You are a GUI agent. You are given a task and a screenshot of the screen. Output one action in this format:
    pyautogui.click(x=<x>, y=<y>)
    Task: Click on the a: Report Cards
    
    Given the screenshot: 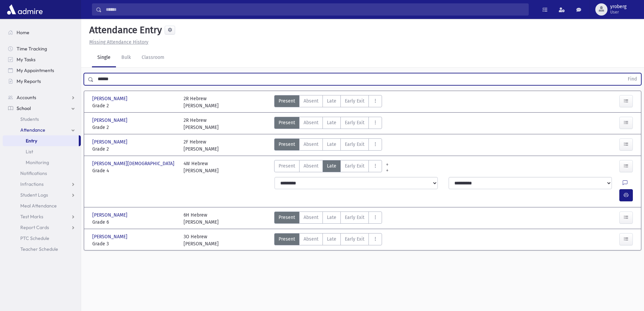 What is the action you would take?
    pyautogui.click(x=42, y=227)
    